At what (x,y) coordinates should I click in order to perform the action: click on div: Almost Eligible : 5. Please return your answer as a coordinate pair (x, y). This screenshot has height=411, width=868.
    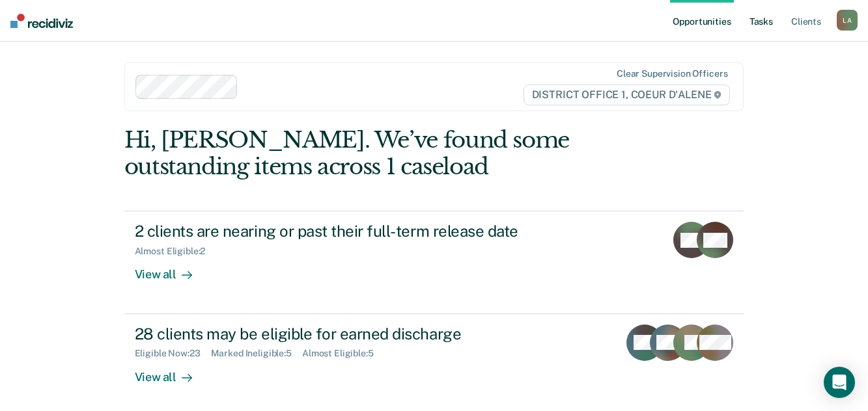
    Looking at the image, I should click on (343, 353).